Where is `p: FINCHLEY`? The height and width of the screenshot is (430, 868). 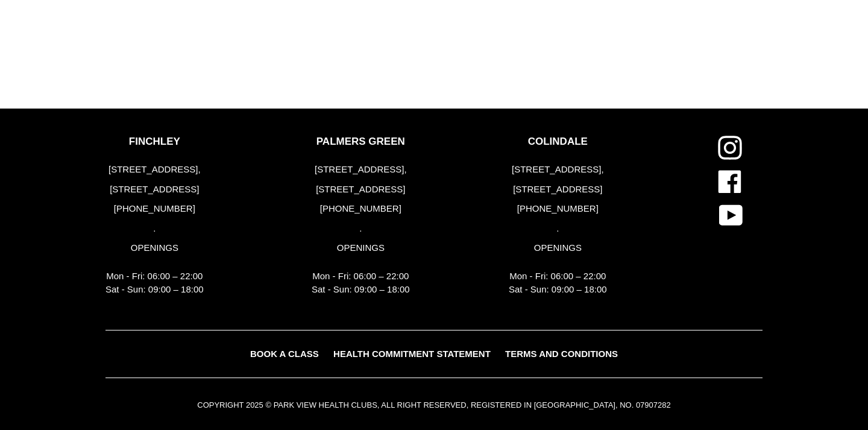 p: FINCHLEY is located at coordinates (154, 142).